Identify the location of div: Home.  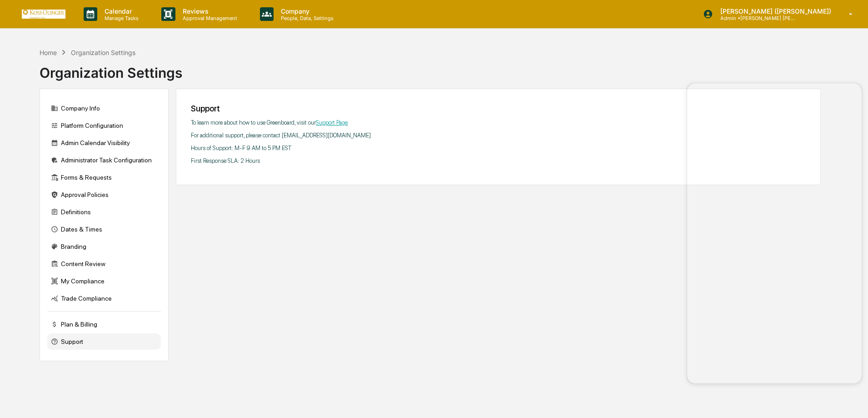
(48, 52).